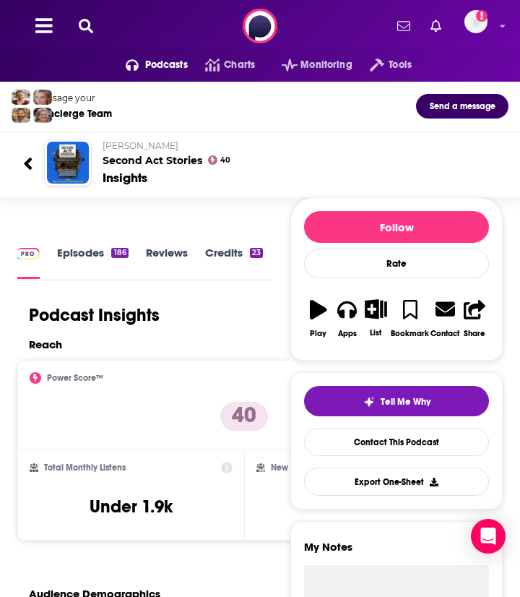 The width and height of the screenshot is (520, 597). I want to click on div: 186, so click(119, 253).